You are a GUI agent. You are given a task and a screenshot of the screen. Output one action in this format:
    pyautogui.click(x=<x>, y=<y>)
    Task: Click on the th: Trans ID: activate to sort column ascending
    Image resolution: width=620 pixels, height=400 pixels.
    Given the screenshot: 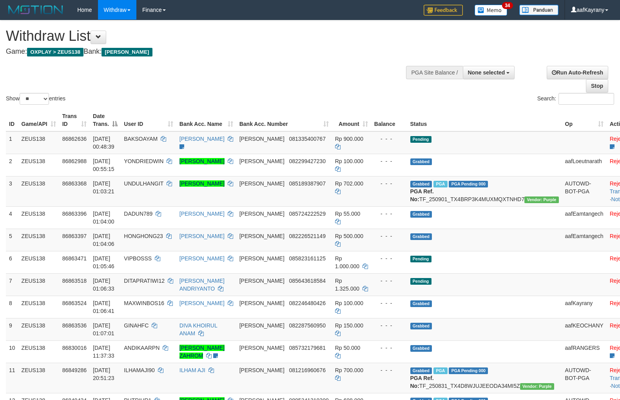 What is the action you would take?
    pyautogui.click(x=74, y=120)
    